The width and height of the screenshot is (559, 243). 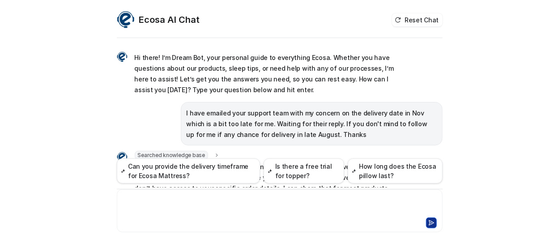 What do you see at coordinates (303, 171) in the screenshot?
I see `button: Is there a free trial for topper?` at bounding box center [303, 171].